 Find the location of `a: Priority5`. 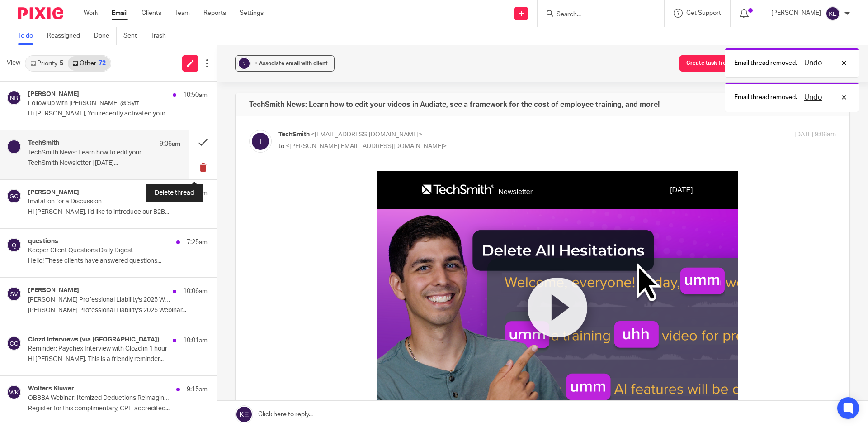

a: Priority5 is located at coordinates (47, 63).